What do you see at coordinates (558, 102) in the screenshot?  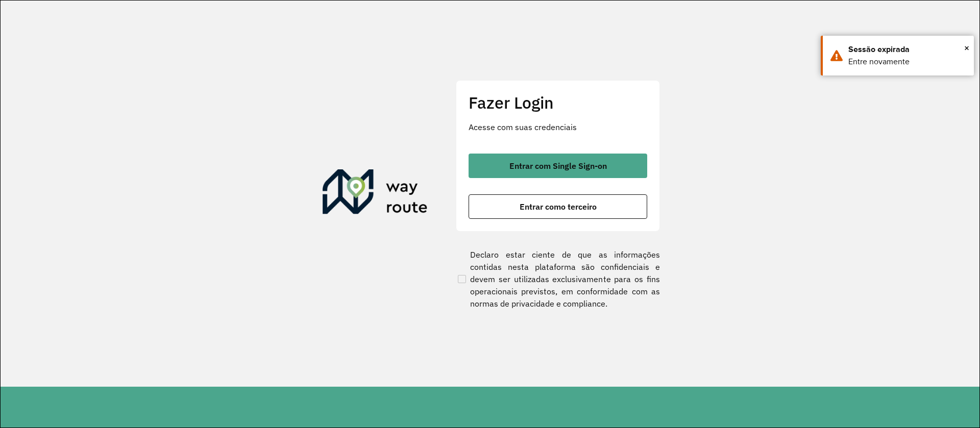 I see `h2: Fazer Login` at bounding box center [558, 102].